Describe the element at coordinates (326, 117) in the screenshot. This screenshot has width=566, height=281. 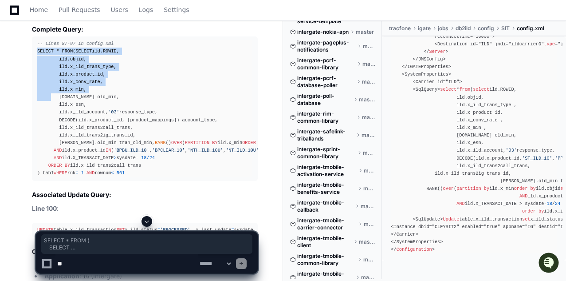
I see `span: intergate-rim-common-library` at that location.